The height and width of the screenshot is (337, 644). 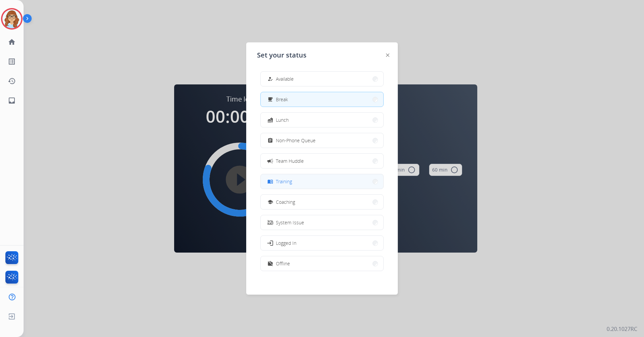 I want to click on button: Break, so click(x=322, y=99).